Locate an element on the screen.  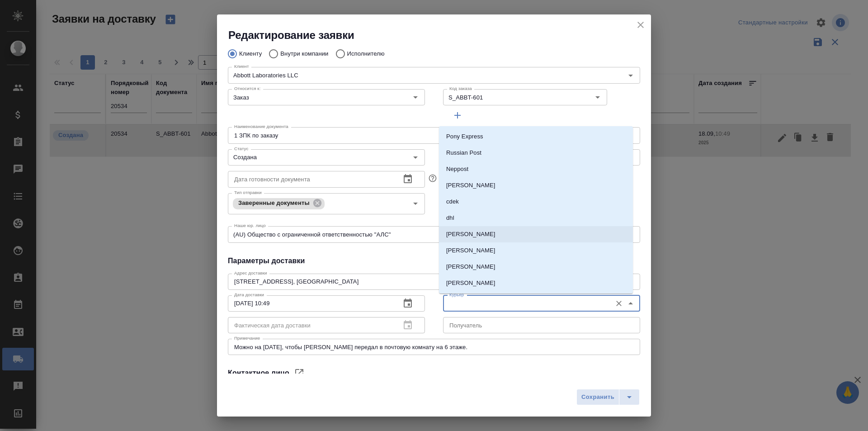
button: Close is located at coordinates (631, 303).